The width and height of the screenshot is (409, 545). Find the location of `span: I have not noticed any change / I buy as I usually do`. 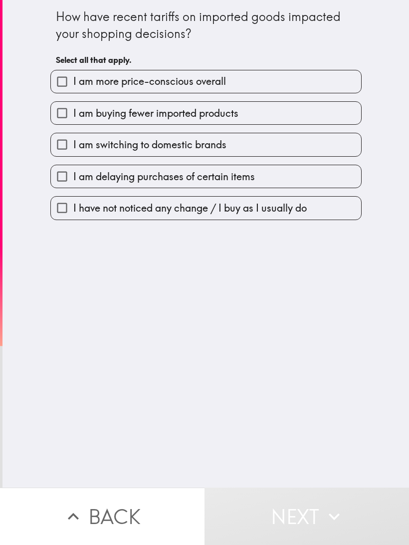

span: I have not noticed any change / I buy as I usually do is located at coordinates (190, 208).